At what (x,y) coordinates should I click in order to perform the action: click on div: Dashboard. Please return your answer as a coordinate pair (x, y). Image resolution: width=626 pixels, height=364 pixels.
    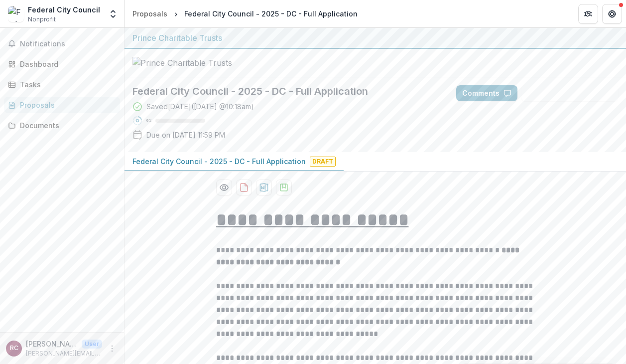
    Looking at the image, I should click on (66, 64).